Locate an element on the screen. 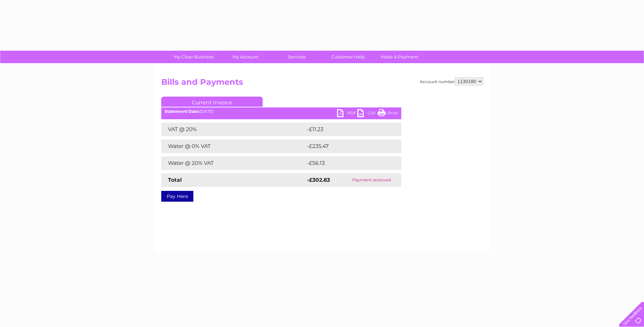 Image resolution: width=644 pixels, height=327 pixels. td: -£56.13 is located at coordinates (347, 163).